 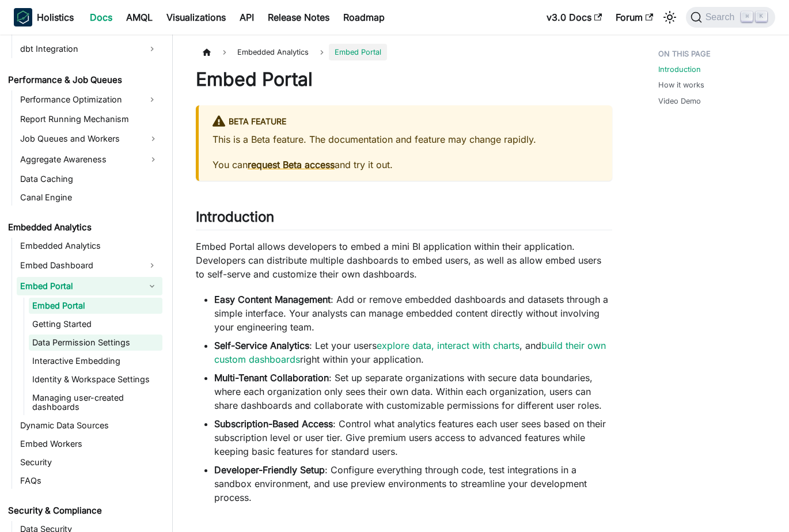 I want to click on h1: Embed Portal, so click(x=404, y=80).